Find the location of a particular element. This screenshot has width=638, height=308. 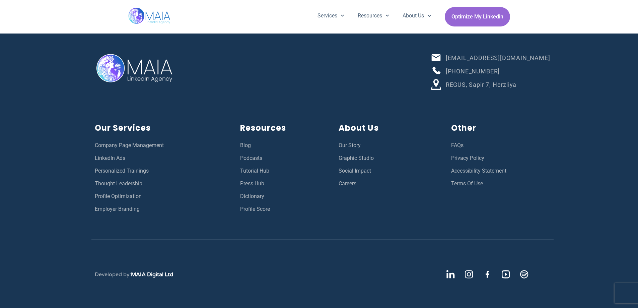

a: Press Hub is located at coordinates (282, 183).